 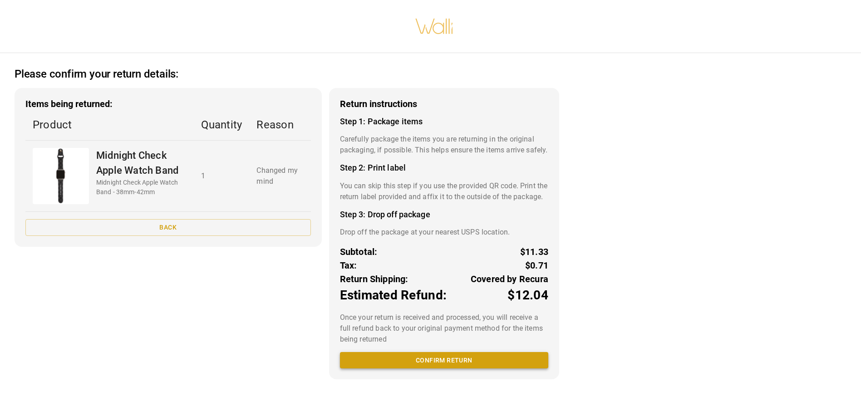 What do you see at coordinates (96, 74) in the screenshot?
I see `h2: Please confirm your return details:` at bounding box center [96, 74].